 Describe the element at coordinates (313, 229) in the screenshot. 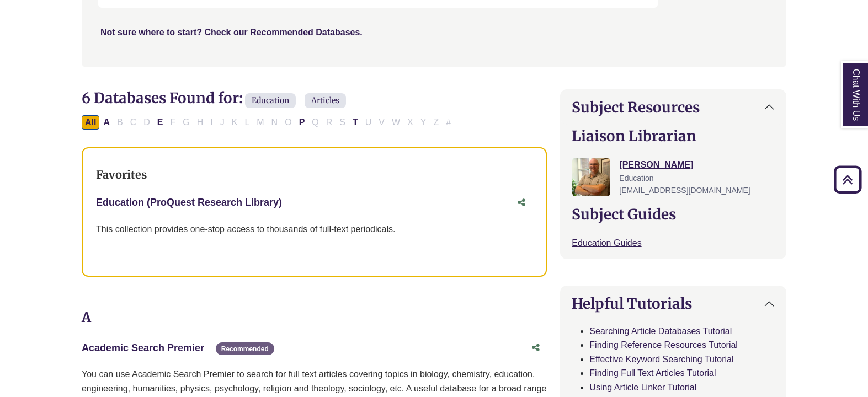

I see `p: This collection provides one-stop access to thousands of full-text periodicals.` at that location.